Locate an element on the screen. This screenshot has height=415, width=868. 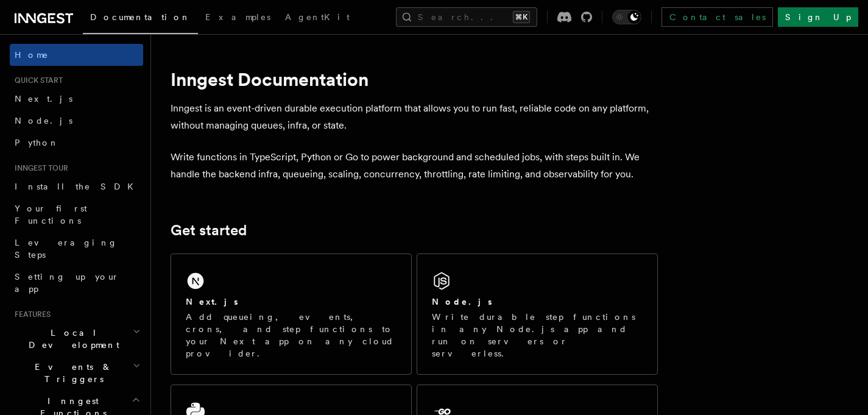
button: Local Development is located at coordinates (76, 339).